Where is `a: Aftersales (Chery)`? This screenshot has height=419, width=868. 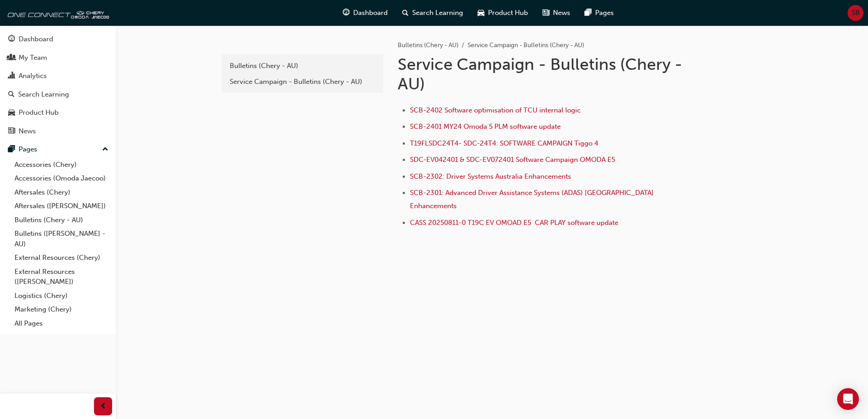 a: Aftersales (Chery) is located at coordinates (62, 192).